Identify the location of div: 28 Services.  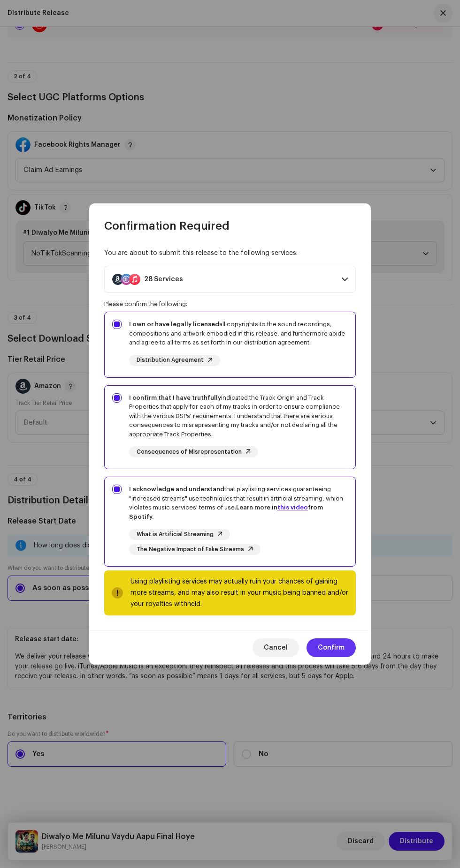
(163, 279).